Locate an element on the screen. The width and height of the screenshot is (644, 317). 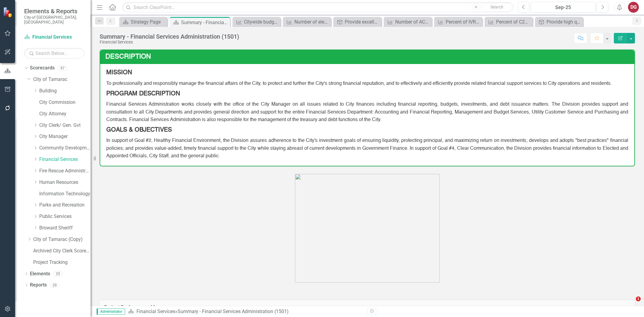
a: Archived City Clerk Scorecard is located at coordinates (61, 251).